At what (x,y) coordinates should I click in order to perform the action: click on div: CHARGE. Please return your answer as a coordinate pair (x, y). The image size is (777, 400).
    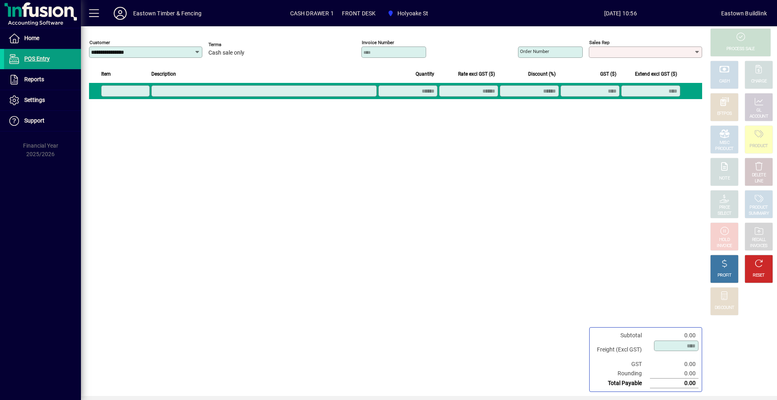
    Looking at the image, I should click on (759, 81).